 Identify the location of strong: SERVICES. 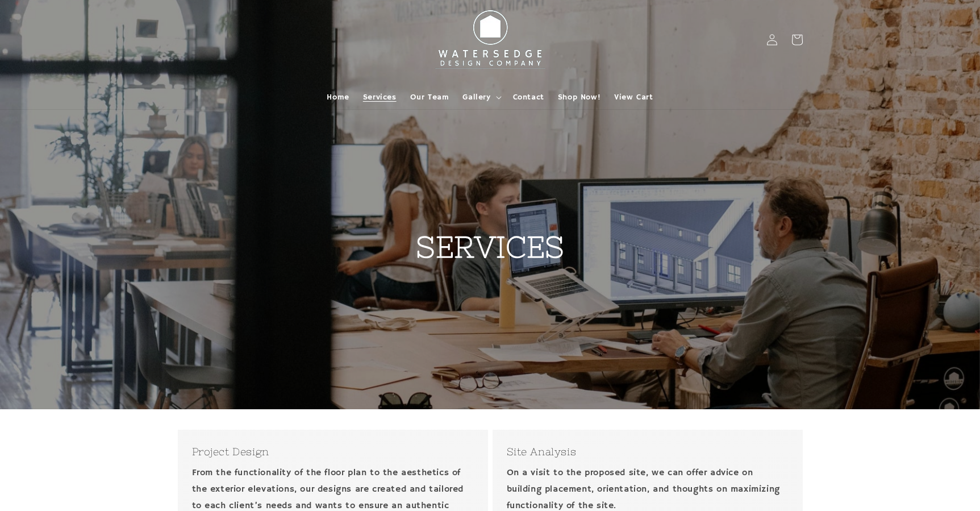
(490, 247).